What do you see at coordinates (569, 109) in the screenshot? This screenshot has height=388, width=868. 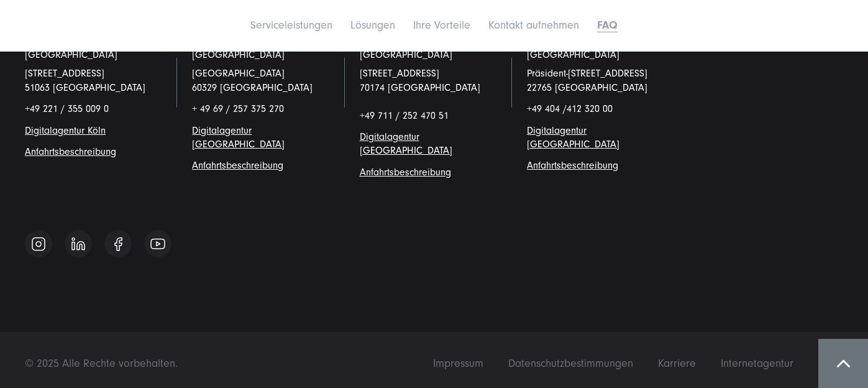 I see `span: +49 404 /` at bounding box center [569, 109].